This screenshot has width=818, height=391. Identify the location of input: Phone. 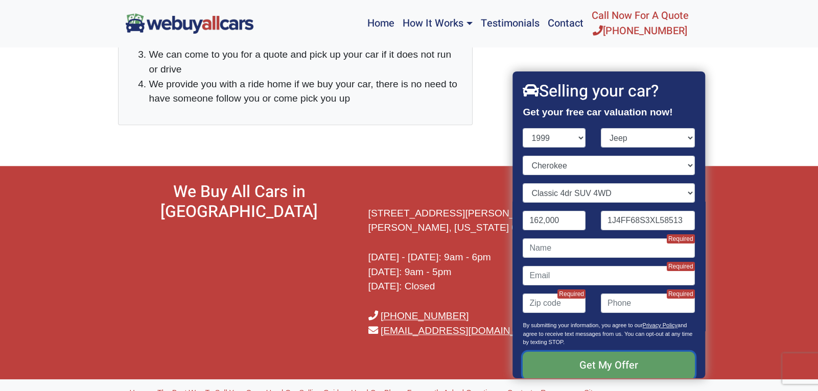
(648, 304).